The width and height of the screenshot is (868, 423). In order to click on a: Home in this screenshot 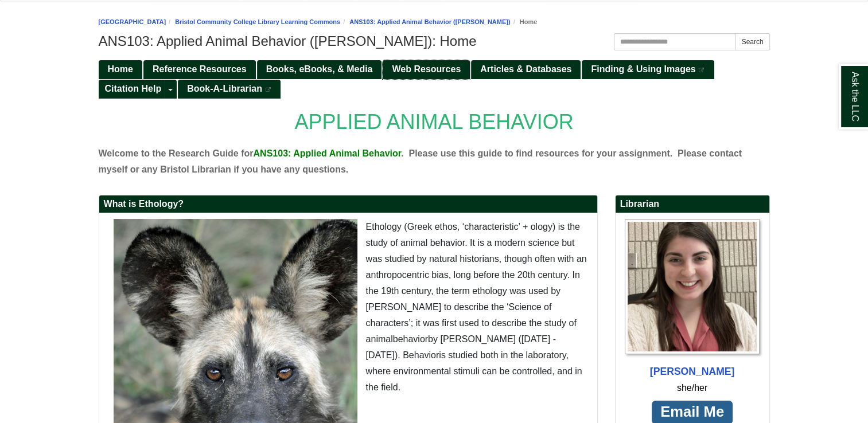, I will do `click(120, 69)`.